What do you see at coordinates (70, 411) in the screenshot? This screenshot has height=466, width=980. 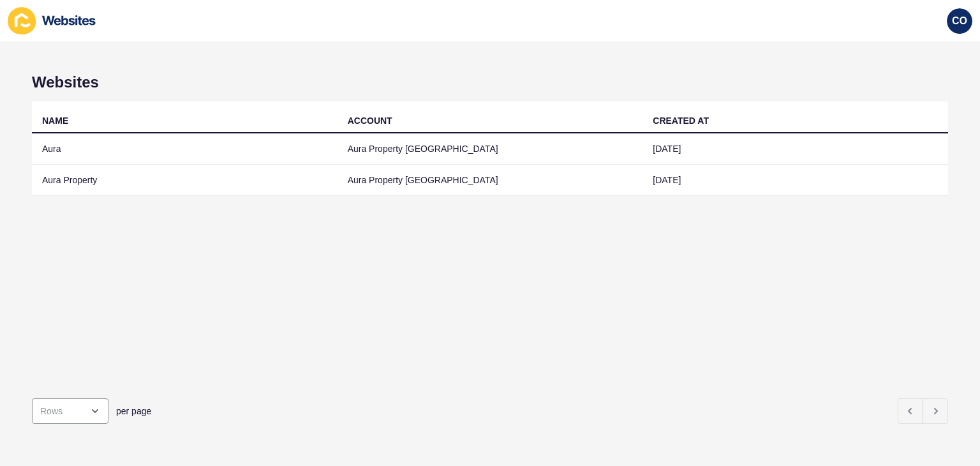 I see `div: open menu` at bounding box center [70, 411].